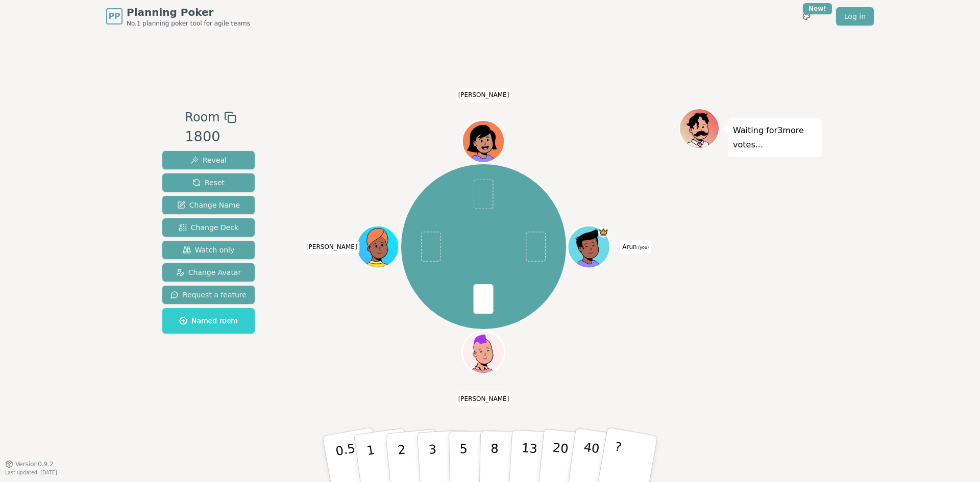  What do you see at coordinates (208, 160) in the screenshot?
I see `button: Reveal` at bounding box center [208, 160].